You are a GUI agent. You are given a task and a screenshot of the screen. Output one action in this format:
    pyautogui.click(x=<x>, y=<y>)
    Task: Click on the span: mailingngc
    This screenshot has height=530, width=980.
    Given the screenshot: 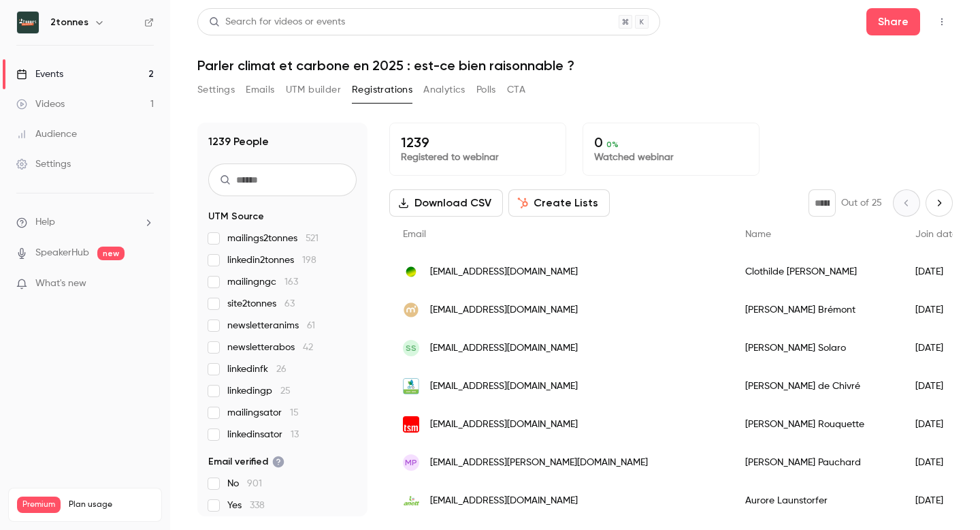 What is the action you would take?
    pyautogui.click(x=263, y=282)
    